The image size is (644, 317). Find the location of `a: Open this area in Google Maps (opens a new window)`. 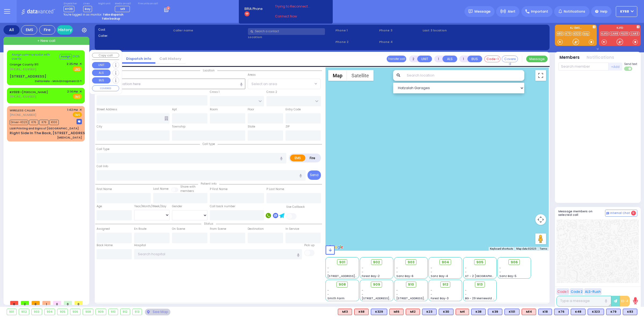

a: Open this area in Google Maps (opens a new window) is located at coordinates (336, 247).